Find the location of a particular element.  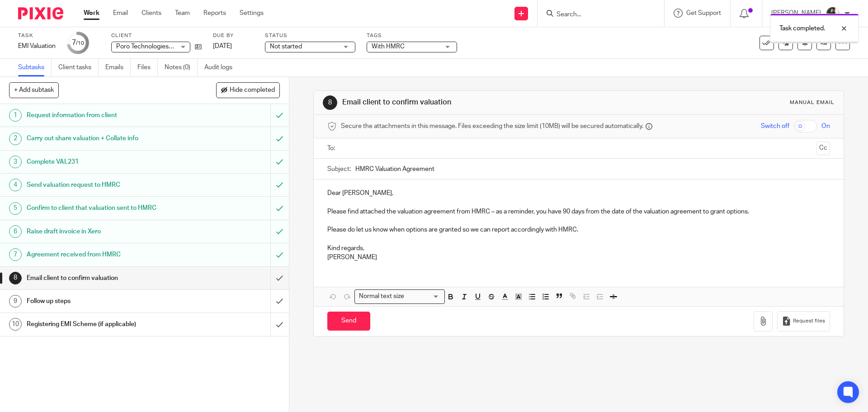

span: On is located at coordinates (826, 127).